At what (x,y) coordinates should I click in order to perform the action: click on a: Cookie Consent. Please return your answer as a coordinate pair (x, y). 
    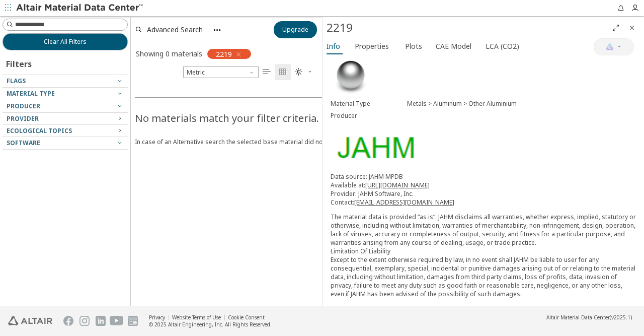
    Looking at the image, I should click on (246, 317).